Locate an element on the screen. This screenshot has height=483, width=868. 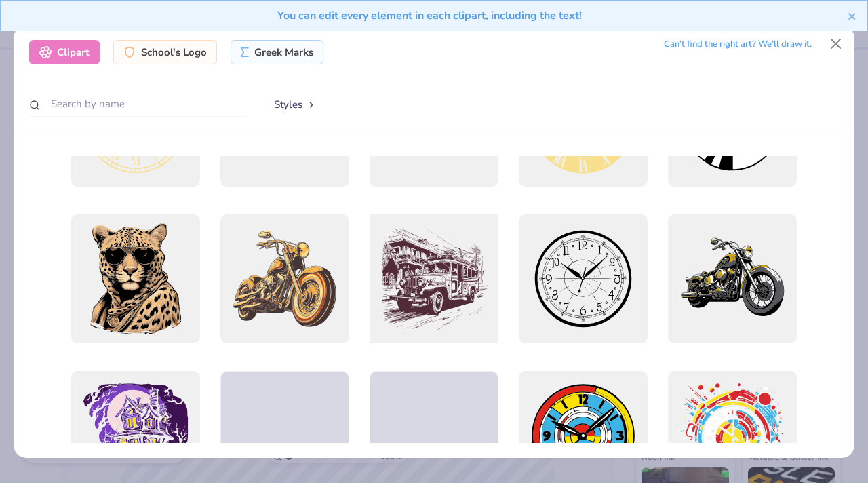
button: Styles is located at coordinates (295, 104).